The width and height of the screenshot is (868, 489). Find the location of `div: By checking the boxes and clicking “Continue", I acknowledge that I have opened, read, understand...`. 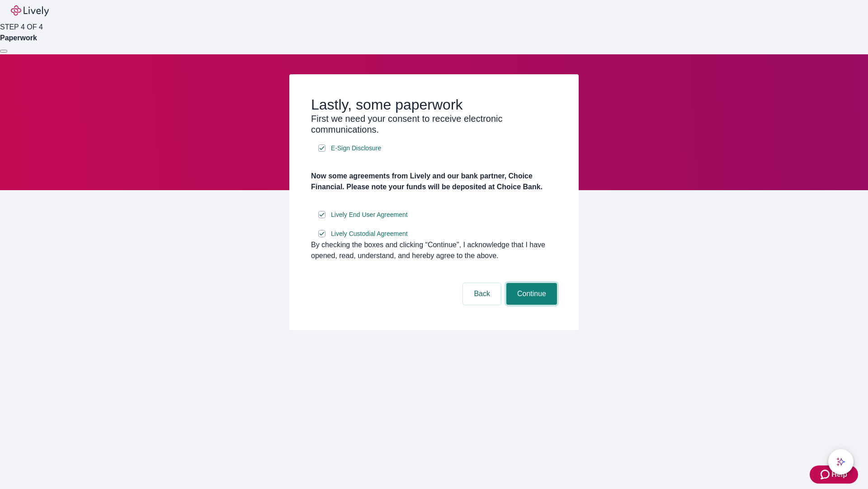

div: By checking the boxes and clicking “Continue", I acknowledge that I have opened, read, understand... is located at coordinates (434, 250).